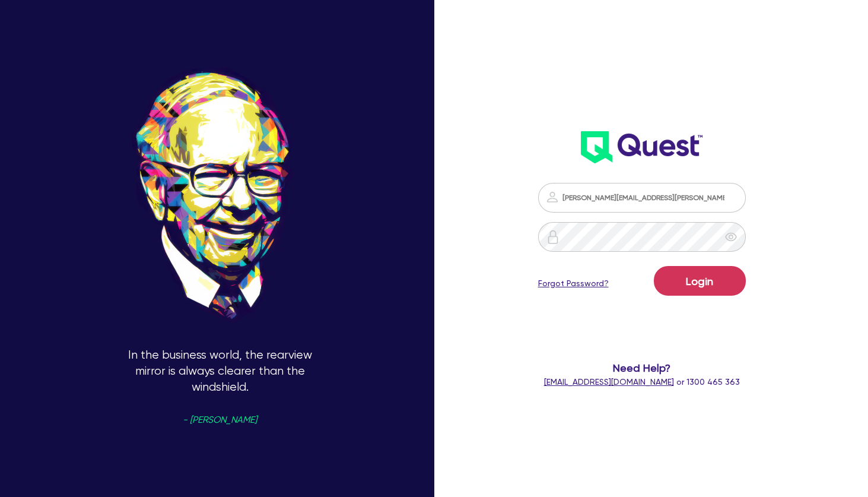 This screenshot has width=868, height=497. Describe the element at coordinates (641, 147) in the screenshot. I see `img: wH2k97JdezQIQAAAABJRU5ErkJggg==` at that location.